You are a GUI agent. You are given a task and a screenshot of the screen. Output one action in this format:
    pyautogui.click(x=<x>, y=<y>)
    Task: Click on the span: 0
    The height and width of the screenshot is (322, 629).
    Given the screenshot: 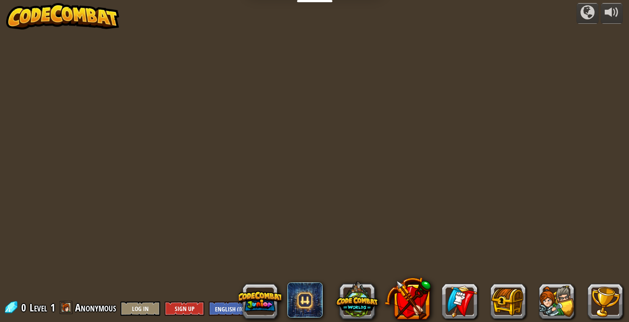 What is the action you would take?
    pyautogui.click(x=25, y=308)
    